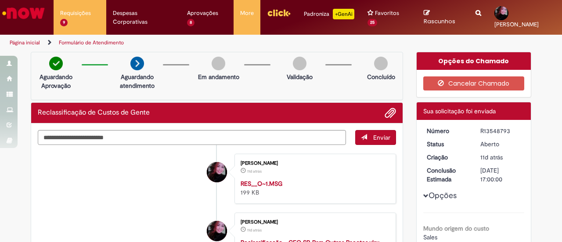 The height and width of the screenshot is (242, 562). I want to click on span: Rascunhos, so click(439, 21).